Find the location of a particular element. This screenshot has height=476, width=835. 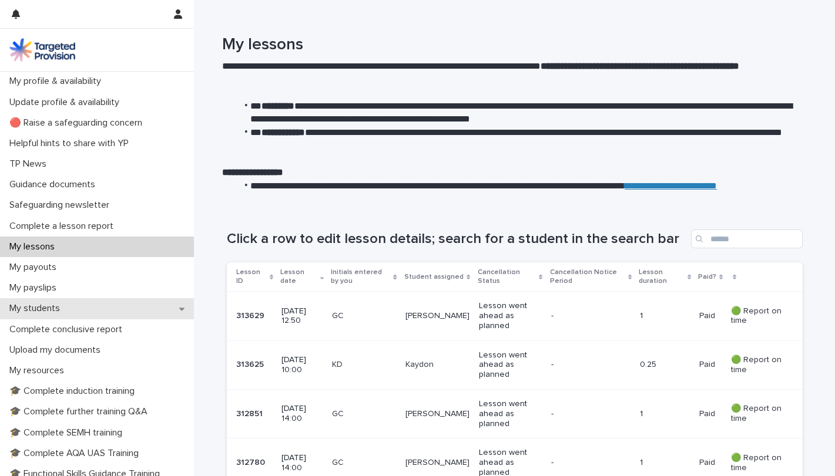

p: Guidance documents is located at coordinates (55, 184).